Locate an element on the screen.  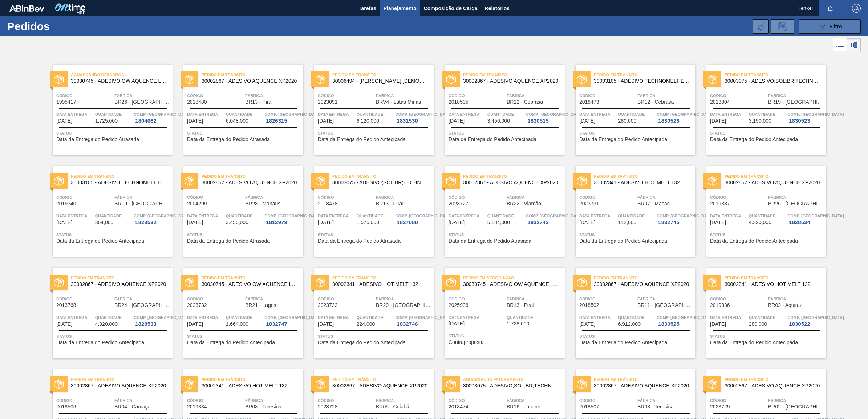
span: 30006494 - COMPOSTO VEDANTE; TAMPA is located at coordinates (380, 81).